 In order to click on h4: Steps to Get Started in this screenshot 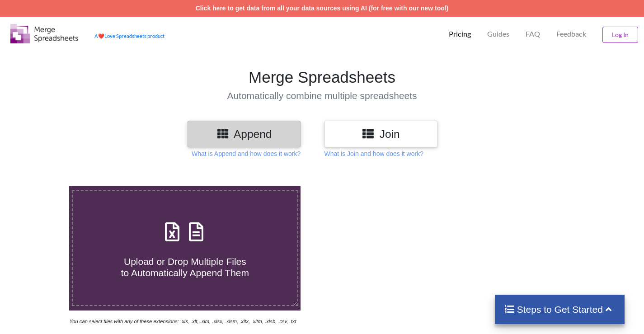, I will do `click(559, 309)`.